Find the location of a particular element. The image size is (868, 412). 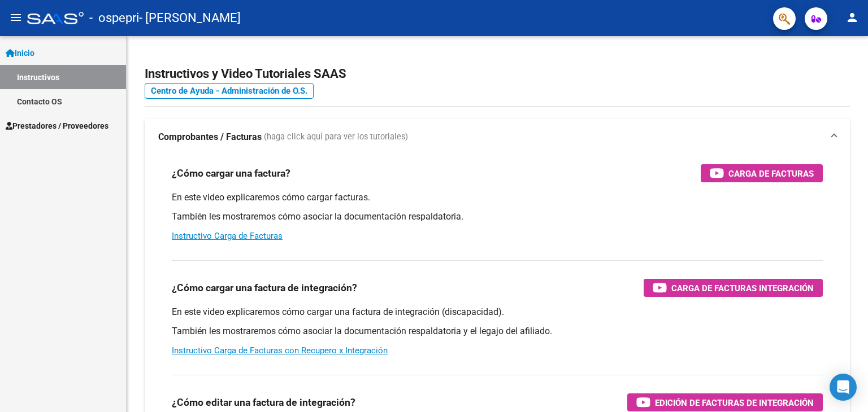

a: Instructivo Carga de Facturas con Recupero x Integración is located at coordinates (280, 350).